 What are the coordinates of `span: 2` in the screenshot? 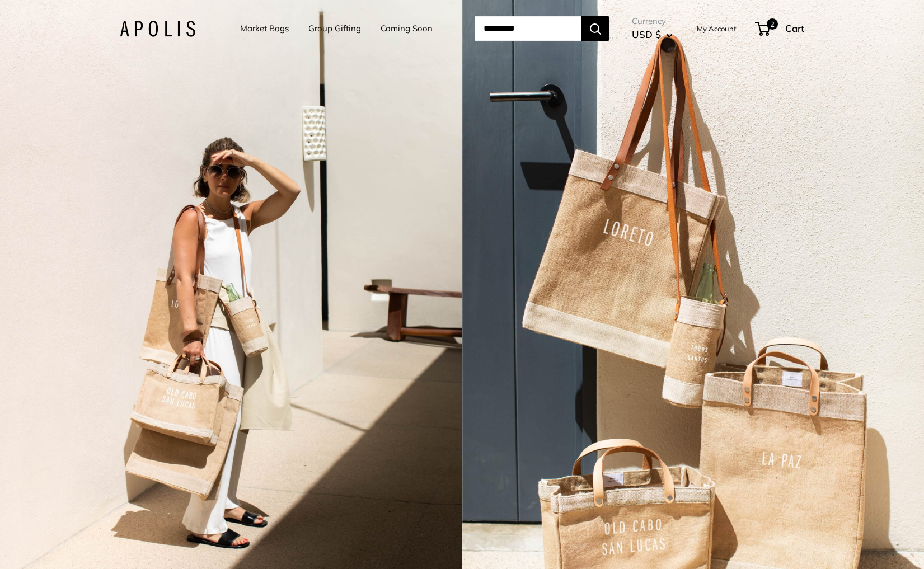 It's located at (772, 24).